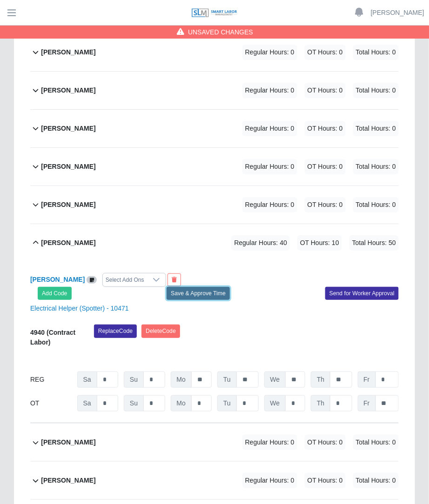  What do you see at coordinates (174, 280) in the screenshot?
I see `button: End Worker & Remove from the Timesheet` at bounding box center [174, 280].